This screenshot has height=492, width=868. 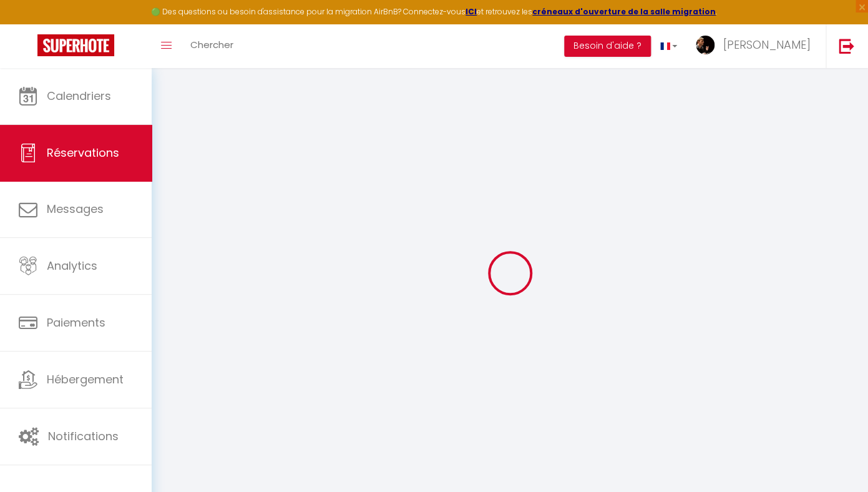 What do you see at coordinates (75, 208) in the screenshot?
I see `span: Messages` at bounding box center [75, 208].